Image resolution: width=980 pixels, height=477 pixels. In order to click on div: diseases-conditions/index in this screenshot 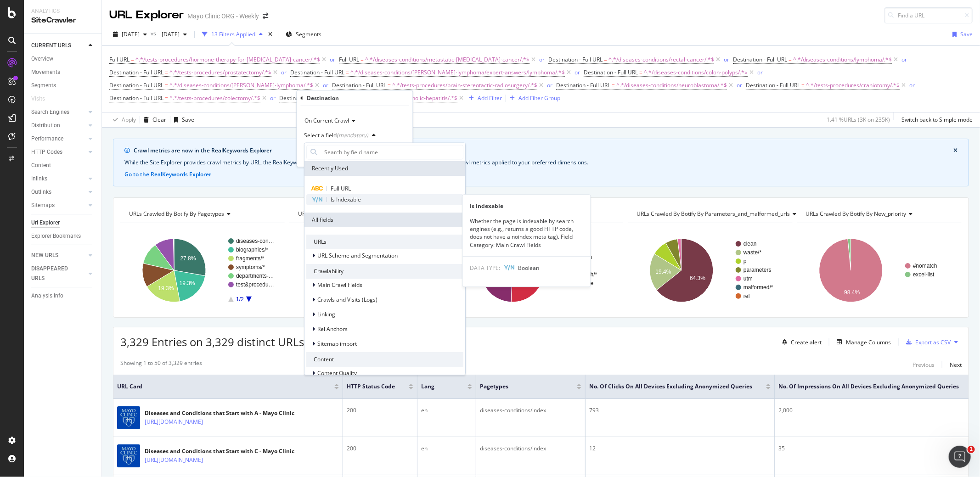, I will do `click(531, 449)`.